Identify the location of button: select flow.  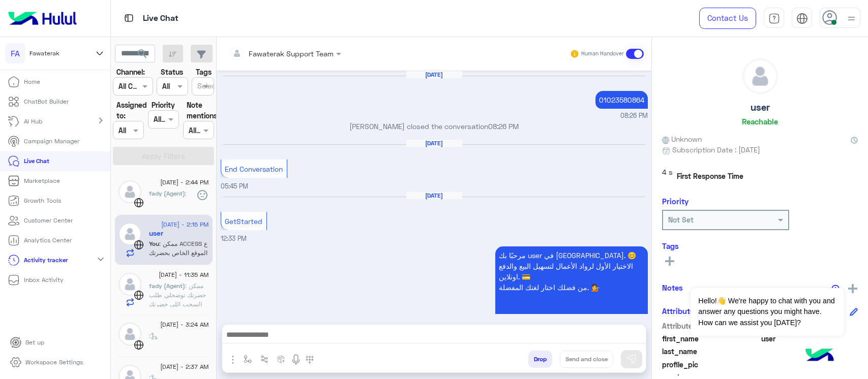
(248, 359).